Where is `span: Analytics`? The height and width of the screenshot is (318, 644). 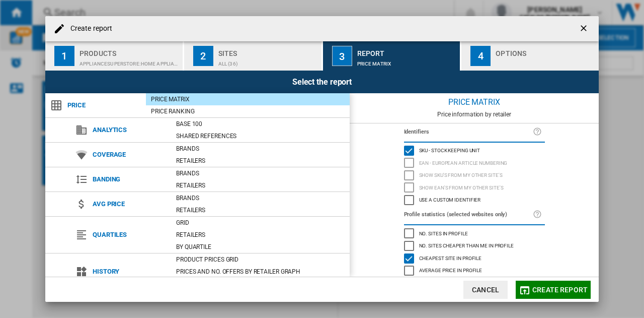
span: Analytics is located at coordinates (129, 130).